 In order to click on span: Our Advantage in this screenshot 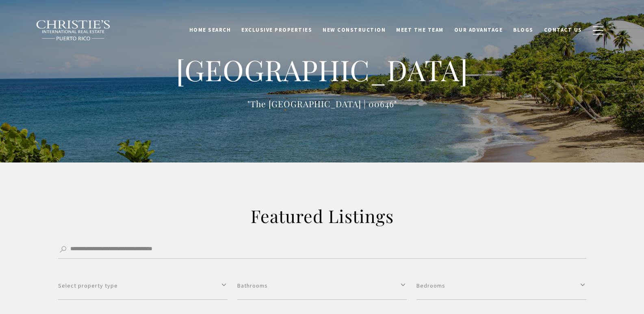, I will do `click(478, 30)`.